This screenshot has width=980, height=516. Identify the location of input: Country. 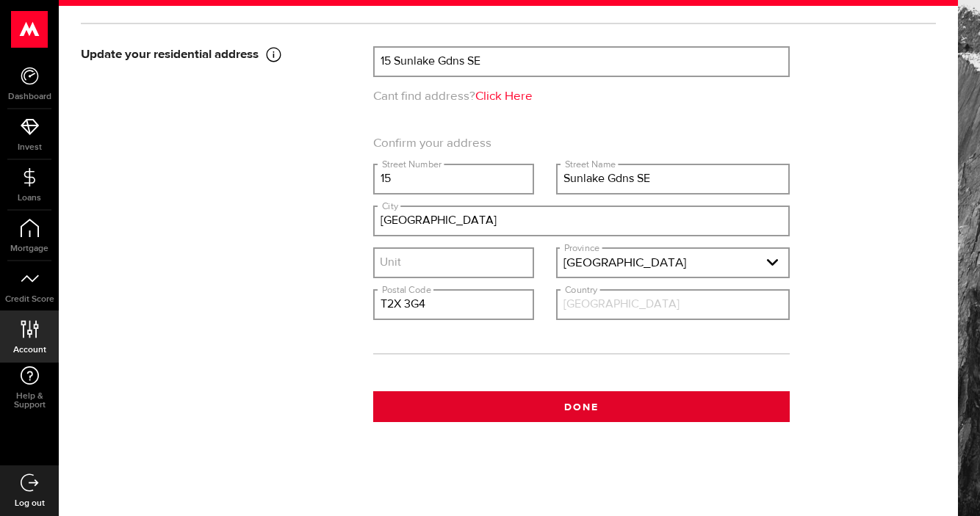
(672, 305).